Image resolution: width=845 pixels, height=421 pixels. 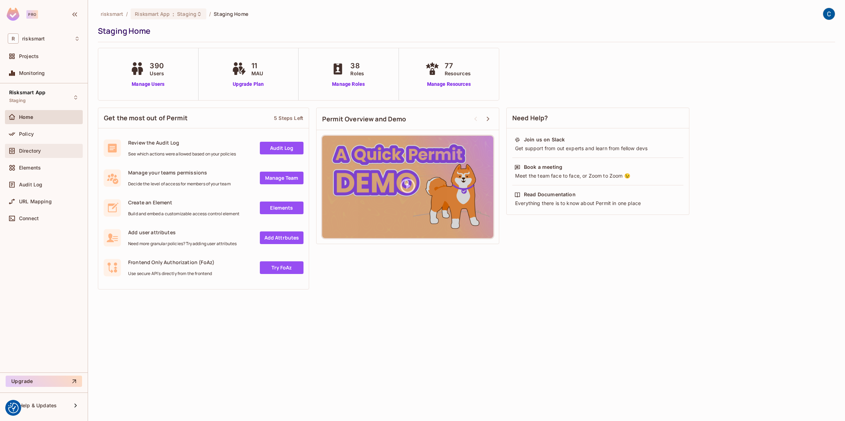 I want to click on div: Book a meeting, so click(x=543, y=167).